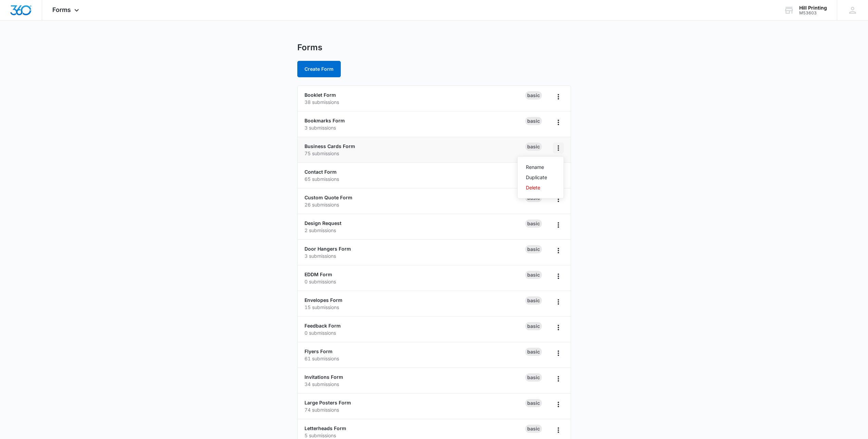 This screenshot has height=439, width=868. Describe the element at coordinates (537, 187) in the screenshot. I see `div: Delete` at that location.